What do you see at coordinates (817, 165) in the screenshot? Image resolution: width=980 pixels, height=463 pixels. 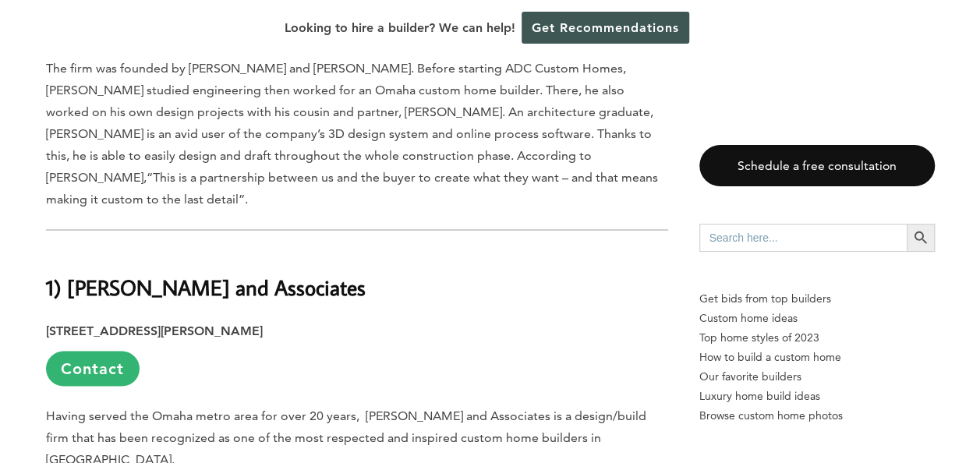 I see `a: Schedule a free consultation` at bounding box center [817, 165].